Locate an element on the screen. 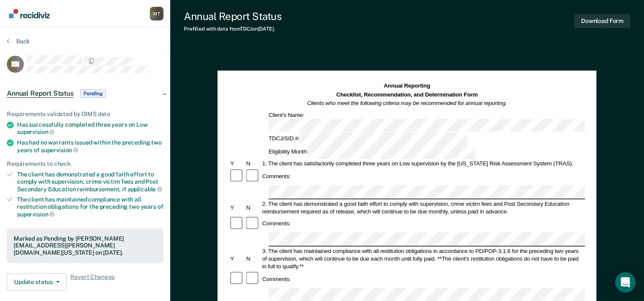  span: Annual Report Status is located at coordinates (40, 94).